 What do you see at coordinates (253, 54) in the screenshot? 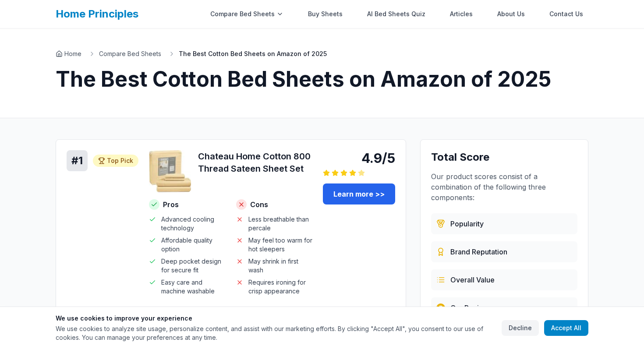
I see `span: The Best Cotton Bed Sheets on Amazon of 2025` at bounding box center [253, 54].